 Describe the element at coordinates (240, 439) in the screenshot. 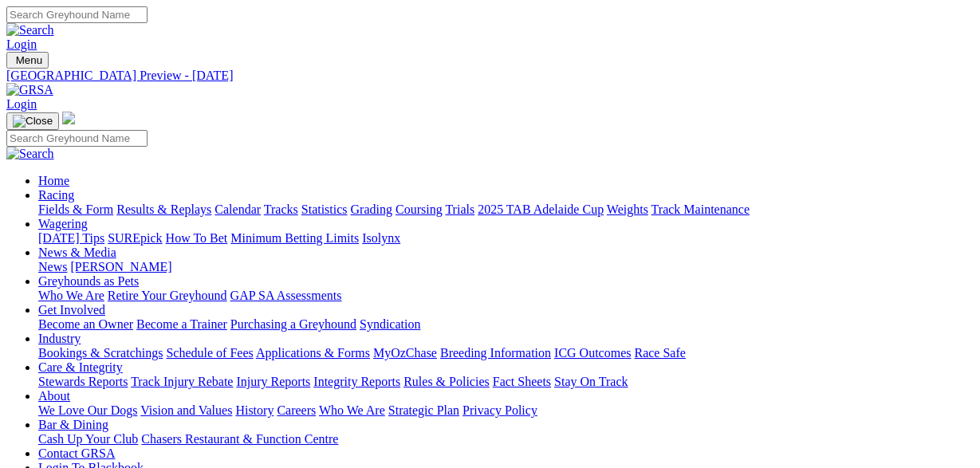

I see `a: Chasers Restaurant & Function Centre` at that location.